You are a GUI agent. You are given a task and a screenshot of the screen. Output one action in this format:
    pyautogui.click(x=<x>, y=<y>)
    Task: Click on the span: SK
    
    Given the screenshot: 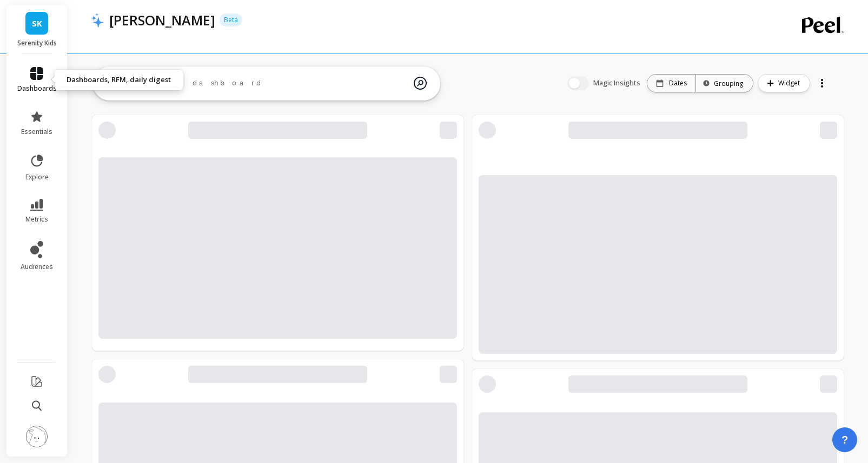 What is the action you would take?
    pyautogui.click(x=37, y=23)
    